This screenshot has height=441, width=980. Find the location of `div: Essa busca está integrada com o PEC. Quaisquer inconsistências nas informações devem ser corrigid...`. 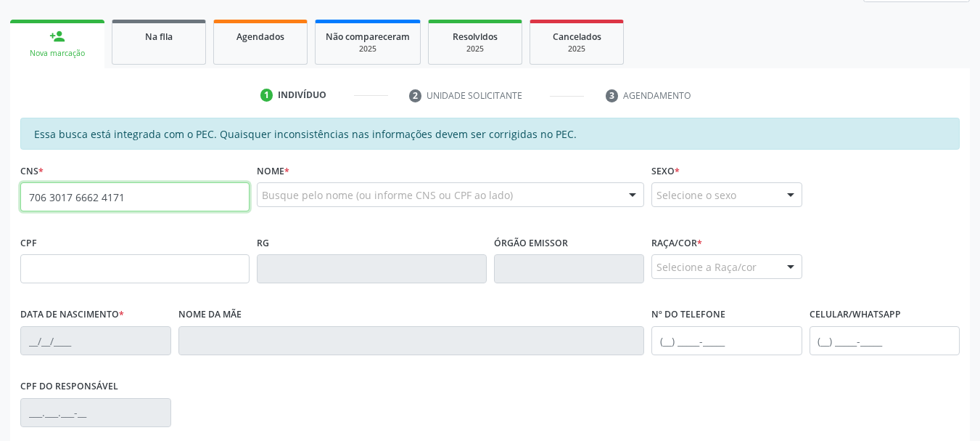

div: Essa busca está integrada com o PEC. Quaisquer inconsistências nas informações devem ser corrigid... is located at coordinates (490, 133).